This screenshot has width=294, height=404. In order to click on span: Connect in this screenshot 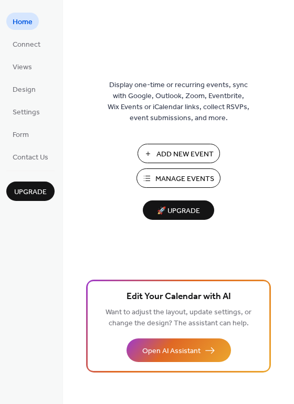, I will do `click(26, 45)`.